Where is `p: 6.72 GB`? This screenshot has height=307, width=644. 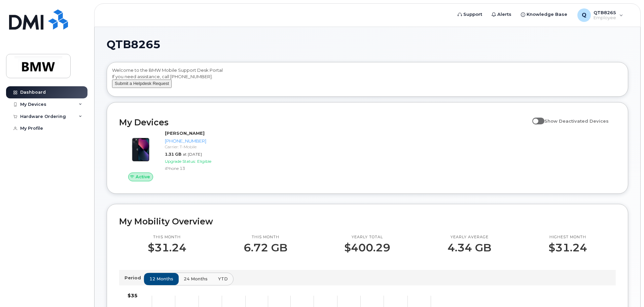 p: 6.72 GB is located at coordinates (265, 247).